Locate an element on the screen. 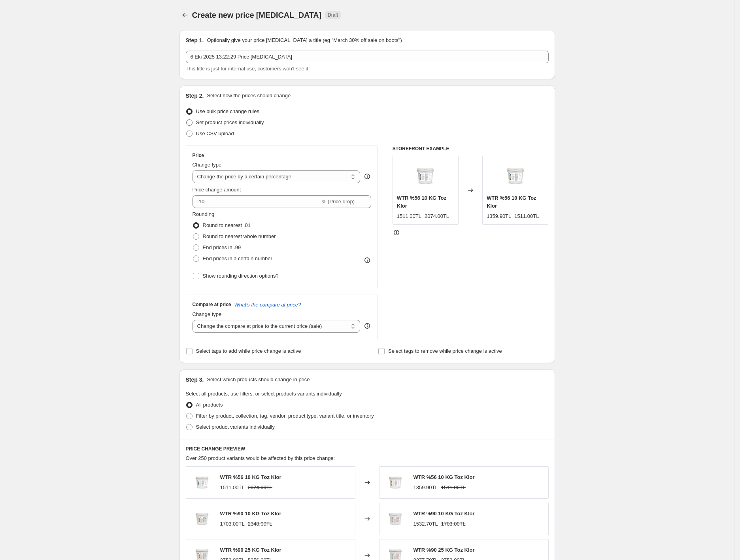 This screenshot has width=740, height=560. span: Select all products, use filters, or select products variants individually is located at coordinates (264, 393).